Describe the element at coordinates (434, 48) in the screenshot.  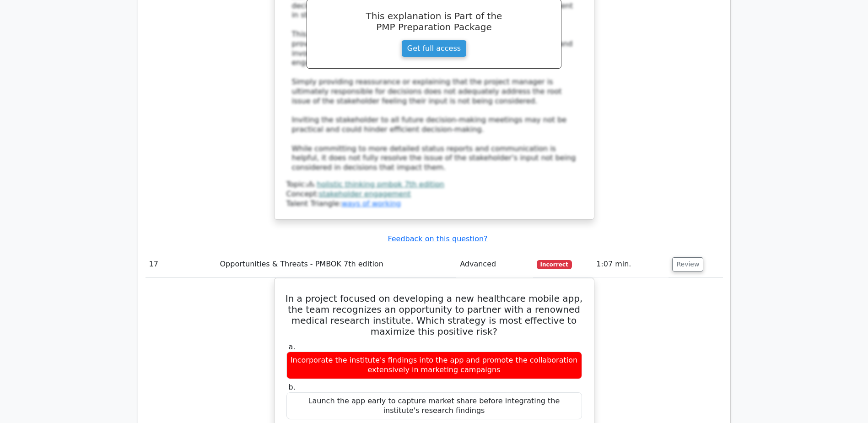
I see `a: Get full access` at that location.